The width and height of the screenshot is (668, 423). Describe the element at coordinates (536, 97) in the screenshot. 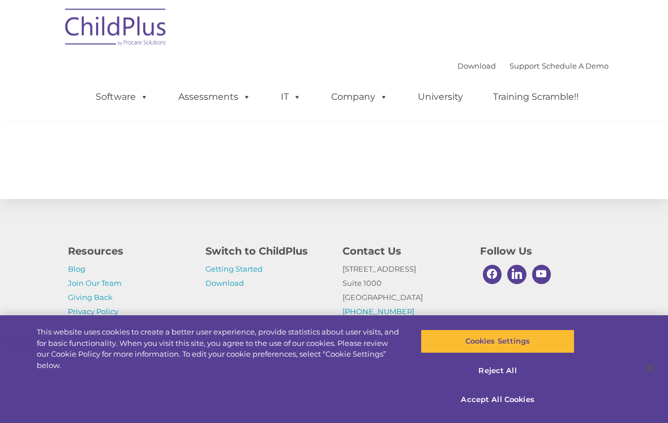

I see `a: Training Scramble!!` at that location.